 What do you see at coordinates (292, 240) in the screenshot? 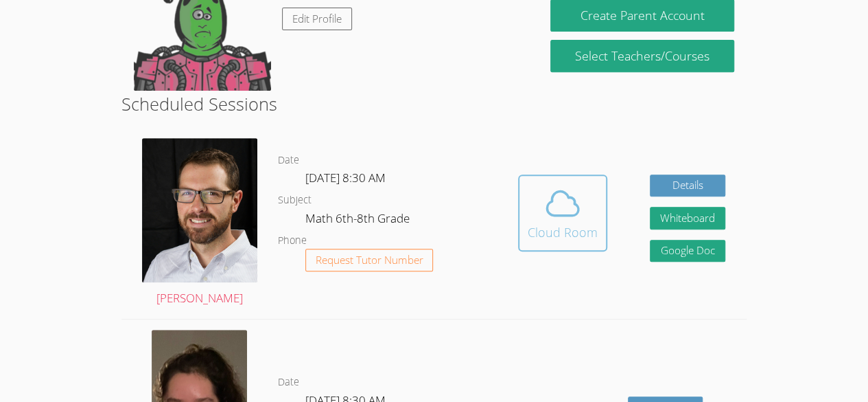
I see `dt: Phone` at bounding box center [292, 240].